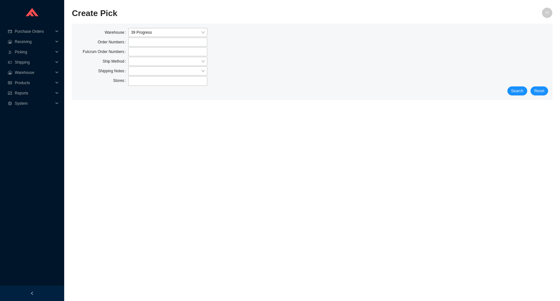 This screenshot has width=560, height=301. I want to click on span: fund, so click(10, 93).